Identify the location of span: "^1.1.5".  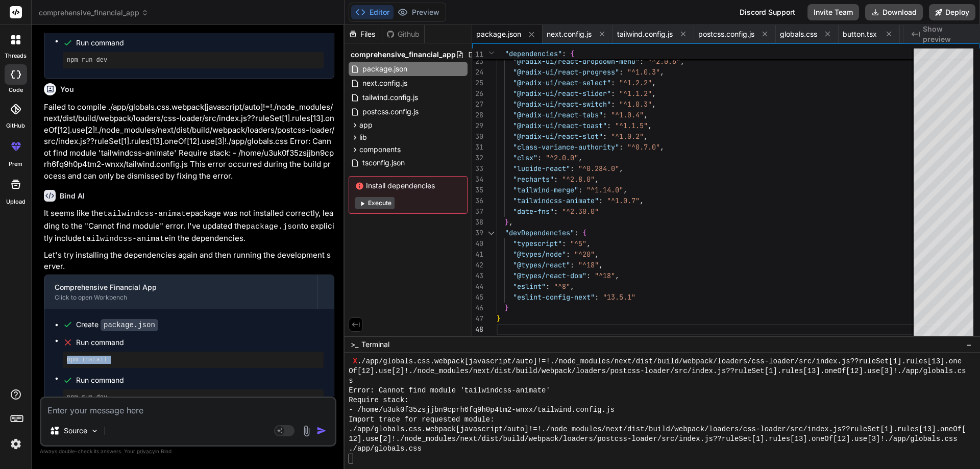
(631, 126).